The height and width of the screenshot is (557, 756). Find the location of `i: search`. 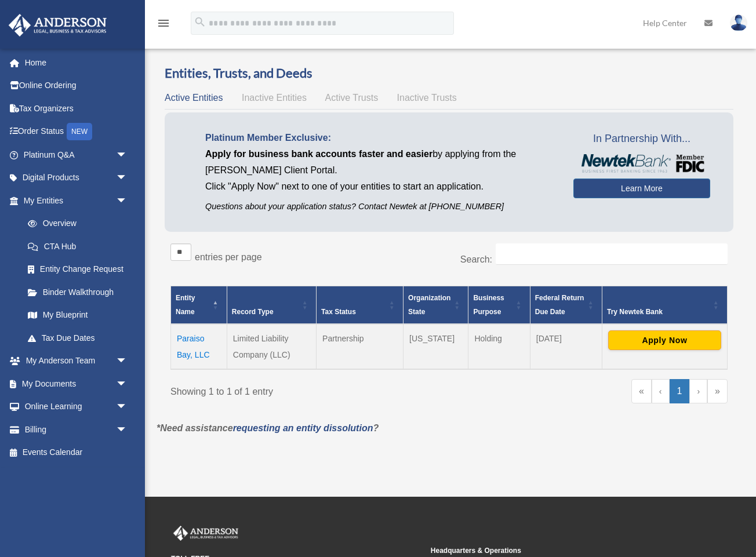

i: search is located at coordinates (200, 22).